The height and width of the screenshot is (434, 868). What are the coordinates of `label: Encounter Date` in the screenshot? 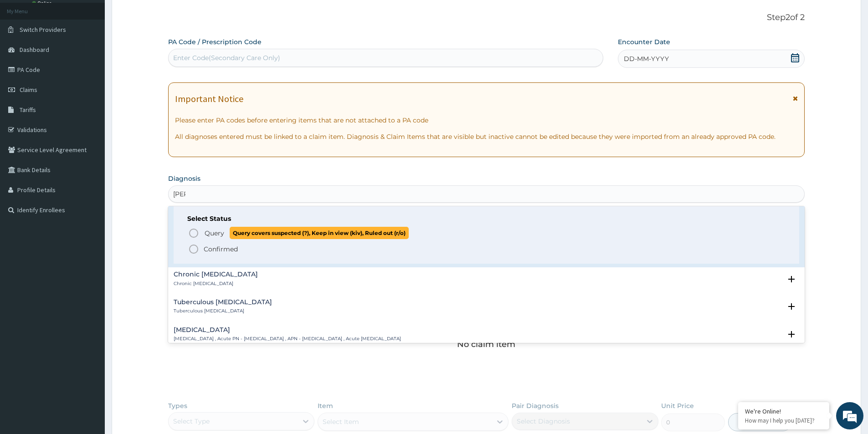 It's located at (644, 42).